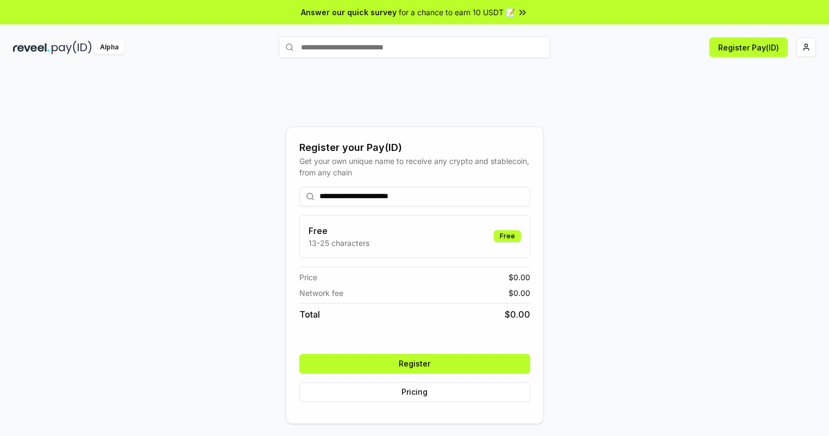 This screenshot has width=829, height=436. I want to click on span: Price, so click(308, 277).